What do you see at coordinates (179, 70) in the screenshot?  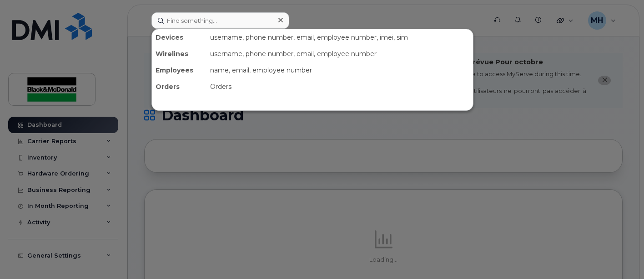 I see `div: Employees` at bounding box center [179, 70].